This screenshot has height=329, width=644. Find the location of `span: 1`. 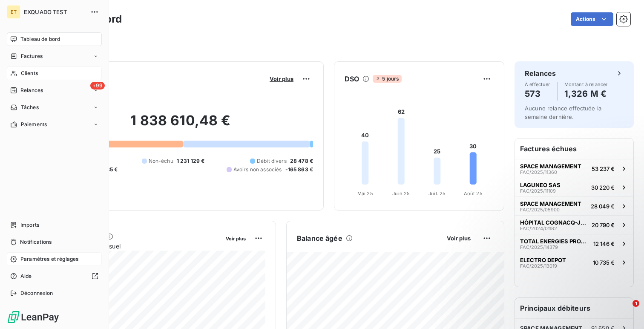

span: 1 is located at coordinates (636, 303).